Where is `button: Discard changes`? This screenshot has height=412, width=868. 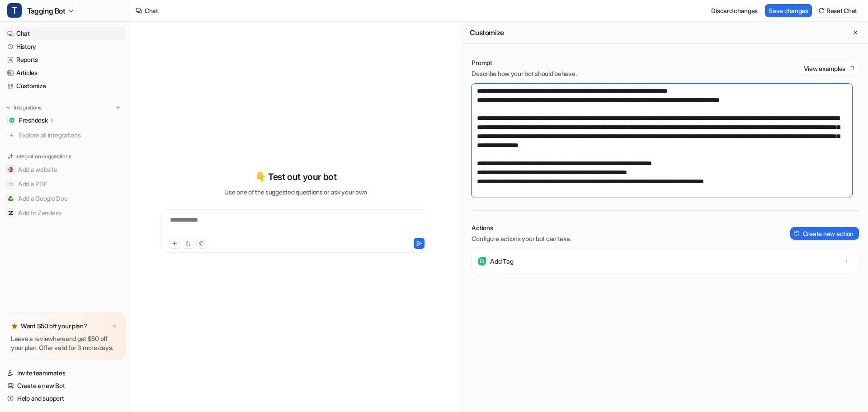 button: Discard changes is located at coordinates (734, 10).